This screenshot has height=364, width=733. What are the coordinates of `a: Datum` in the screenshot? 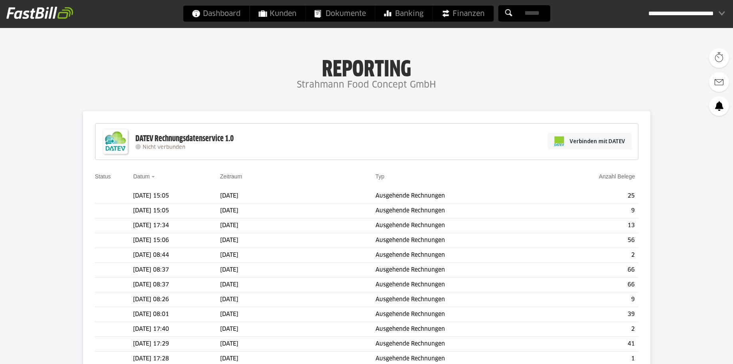 It's located at (141, 176).